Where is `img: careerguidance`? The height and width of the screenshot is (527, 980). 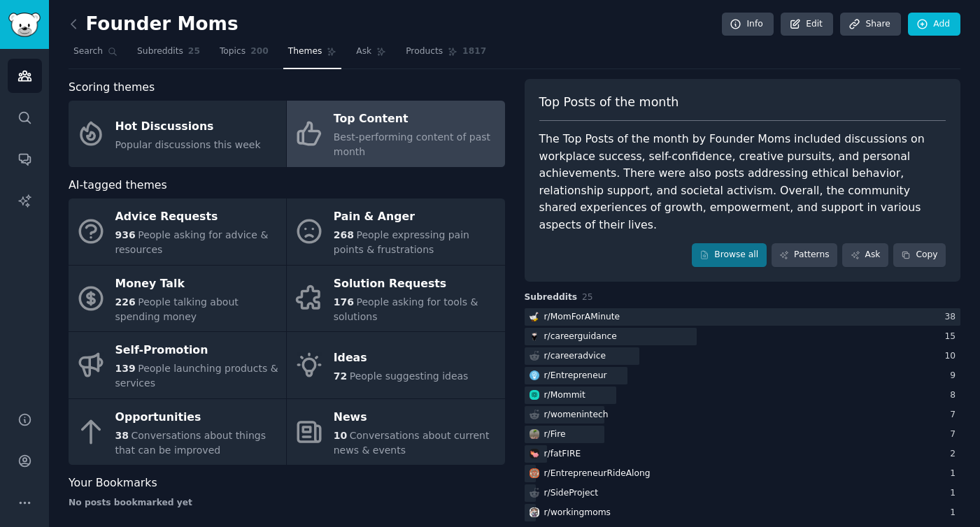
img: careerguidance is located at coordinates (534, 336).